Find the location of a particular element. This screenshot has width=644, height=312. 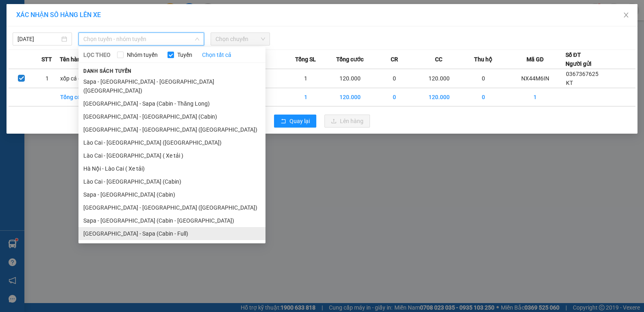

span: Chọn chuyến is located at coordinates (240, 39).